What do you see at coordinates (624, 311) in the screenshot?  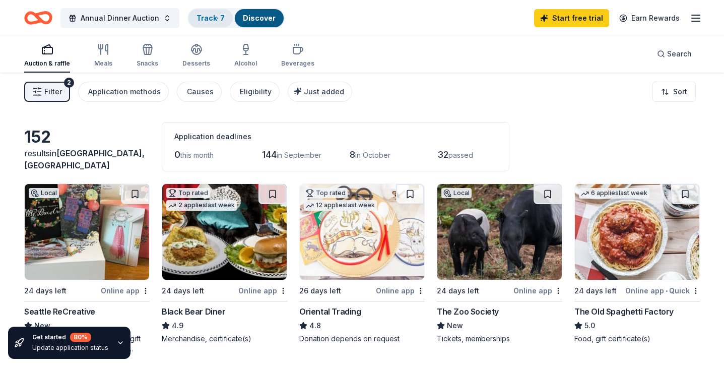 I see `div: The Old Spaghetti Factory` at bounding box center [624, 311].